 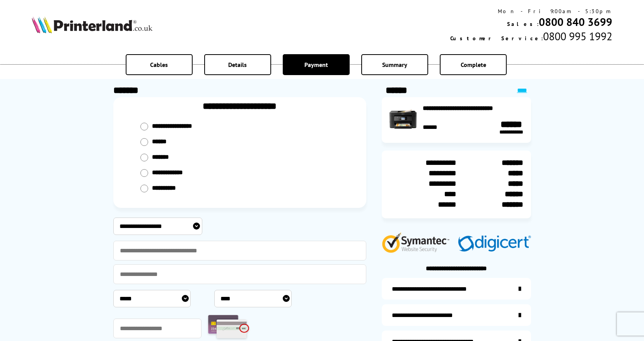 What do you see at coordinates (523, 24) in the screenshot?
I see `span: Sales:` at bounding box center [523, 24].